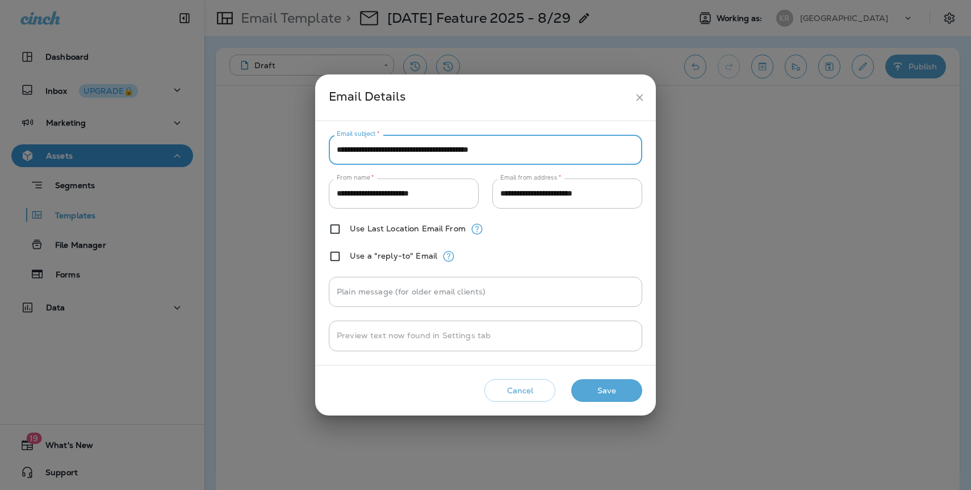  I want to click on label: Email from address, so click(531, 177).